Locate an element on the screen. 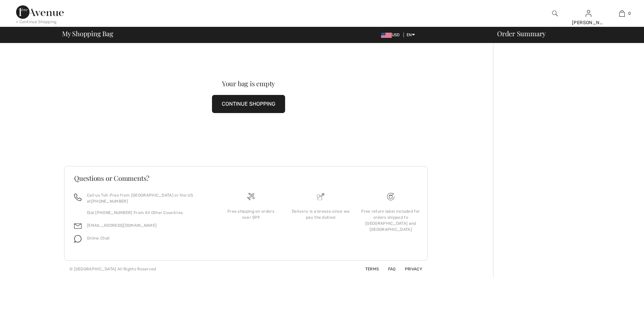 The image size is (644, 317). a: FAQ is located at coordinates (388, 269).